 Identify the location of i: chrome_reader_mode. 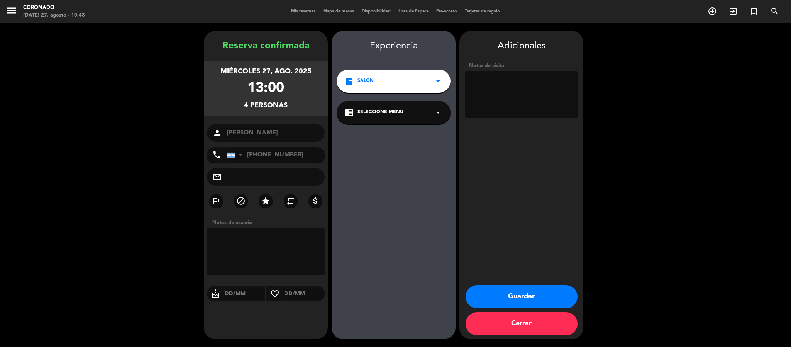
(349, 112).